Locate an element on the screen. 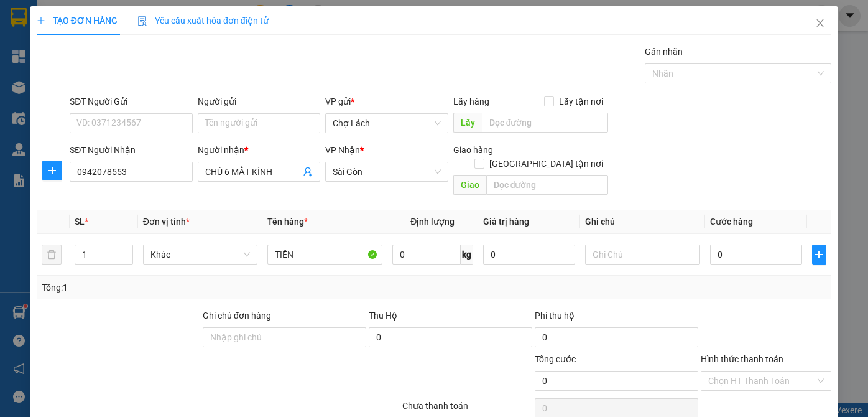  span: Giao is located at coordinates (469, 185).